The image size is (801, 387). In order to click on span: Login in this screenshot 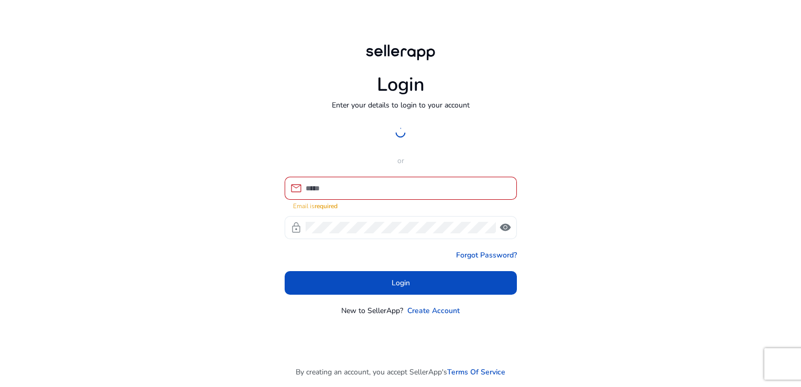, I will do `click(400, 283)`.